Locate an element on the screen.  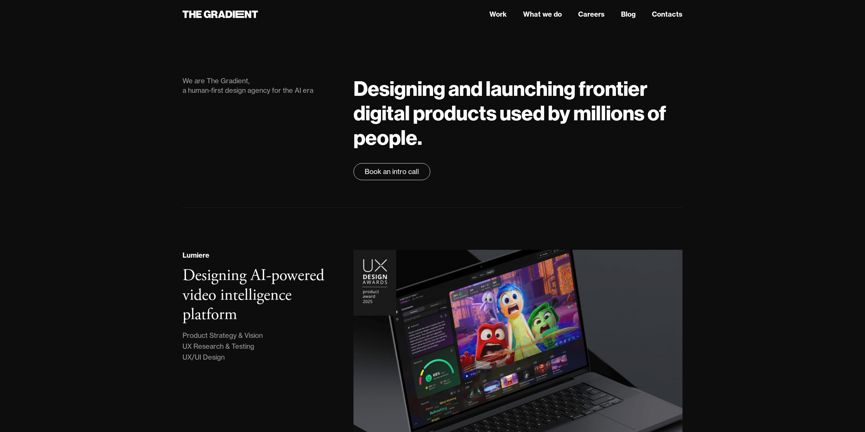
div: Lumiere is located at coordinates (196, 255).